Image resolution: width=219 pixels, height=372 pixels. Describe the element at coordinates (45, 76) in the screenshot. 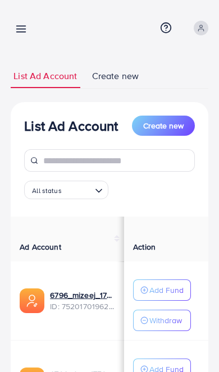

I see `span: List Ad Account` at that location.